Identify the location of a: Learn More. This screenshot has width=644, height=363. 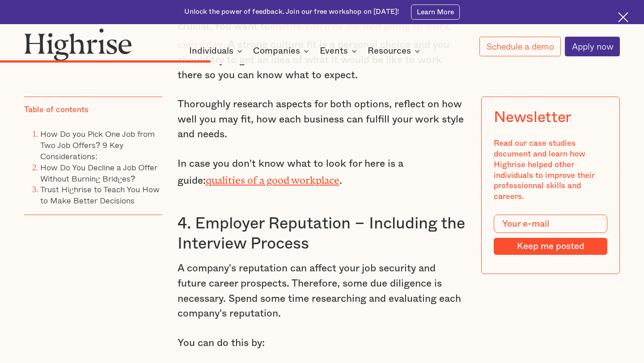
(435, 12).